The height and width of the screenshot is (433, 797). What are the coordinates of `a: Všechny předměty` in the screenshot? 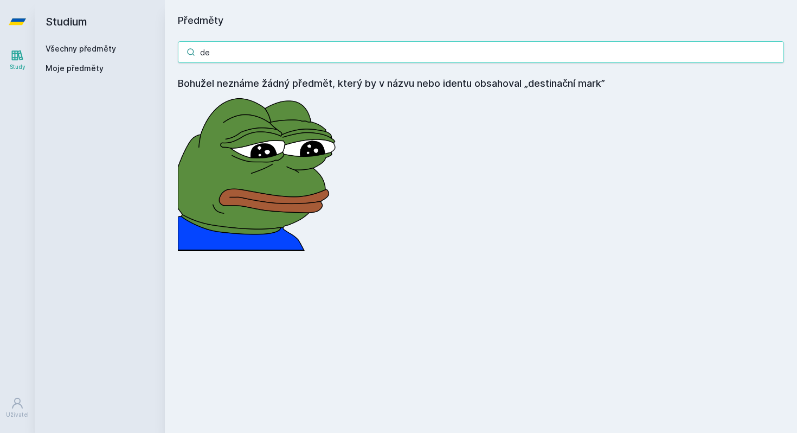 It's located at (81, 48).